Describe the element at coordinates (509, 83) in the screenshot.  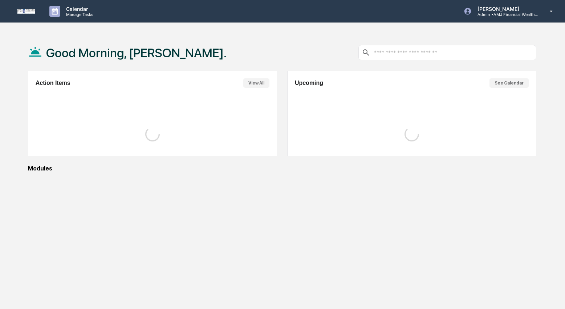
I see `button: See Calendar` at that location.